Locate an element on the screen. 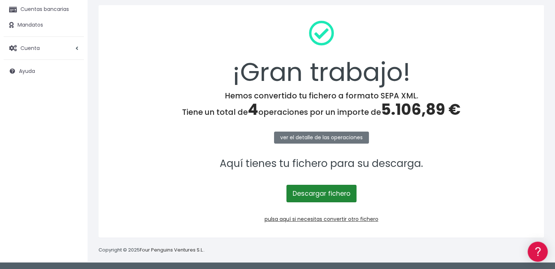 This screenshot has width=555, height=269. p: Aquí tienes tu fichero para su descarga. is located at coordinates (321, 164).